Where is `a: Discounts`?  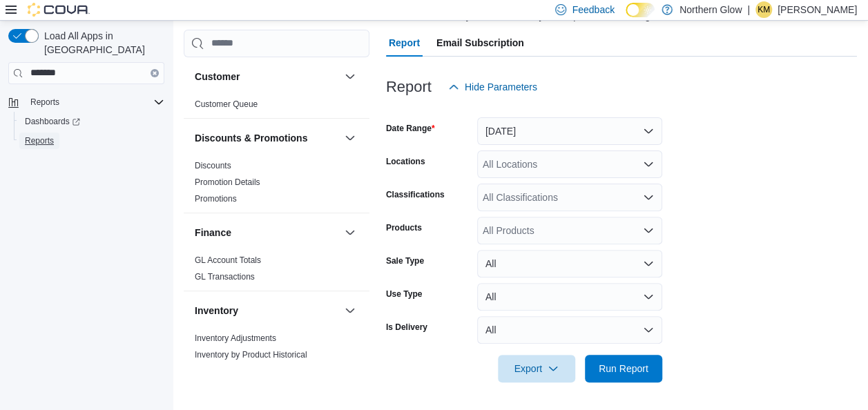 a: Discounts is located at coordinates (213, 166).